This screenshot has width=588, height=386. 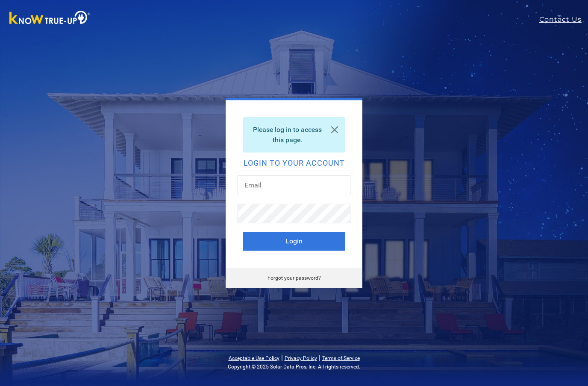 What do you see at coordinates (294, 241) in the screenshot?
I see `button: Login` at bounding box center [294, 241].